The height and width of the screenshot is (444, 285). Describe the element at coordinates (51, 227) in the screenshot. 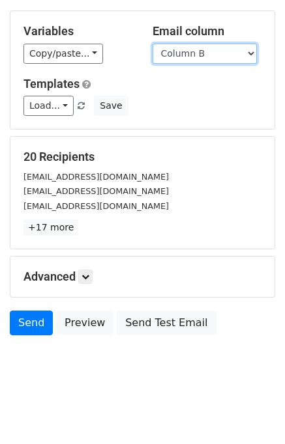

I see `a: +17 more` at that location.